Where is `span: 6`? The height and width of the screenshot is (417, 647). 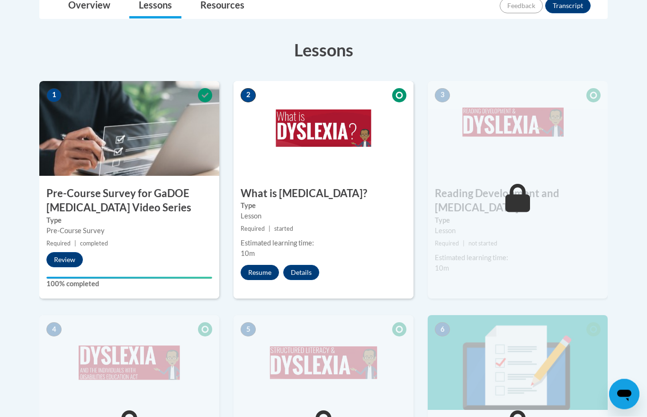 span: 6 is located at coordinates (442, 330).